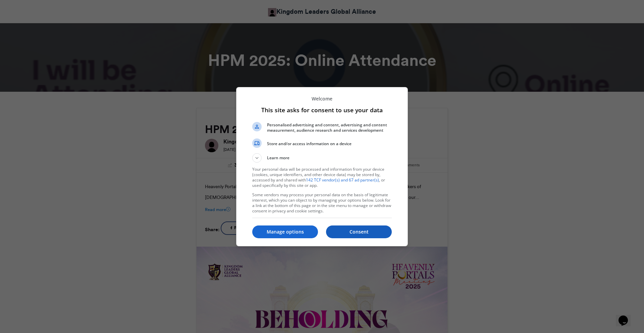 This screenshot has width=644, height=333. Describe the element at coordinates (329, 128) in the screenshot. I see `span: Personalised advertising and content, advertising and content measurement, audience research and ...` at that location.